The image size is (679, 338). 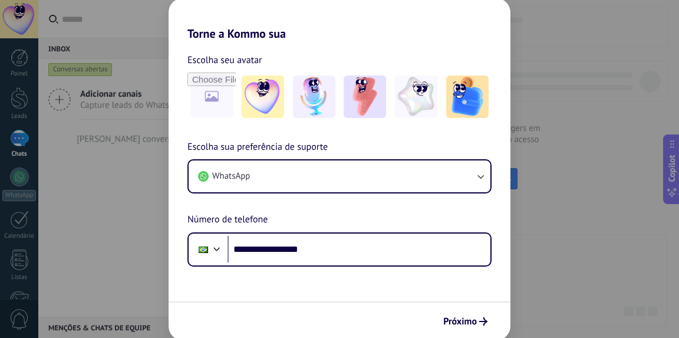 I want to click on button: WhatsApp, so click(x=340, y=176).